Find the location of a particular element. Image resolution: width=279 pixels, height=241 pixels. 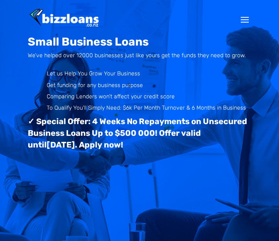

span: Get funding for any business purpose is located at coordinates (95, 85).